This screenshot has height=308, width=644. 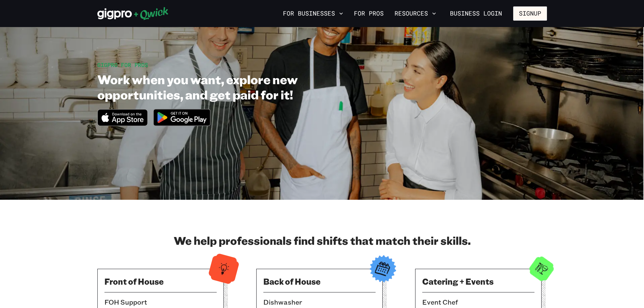 What do you see at coordinates (232, 87) in the screenshot?
I see `h1: Work when you want, explore new opportunities, and get paid for it!` at bounding box center [232, 87].